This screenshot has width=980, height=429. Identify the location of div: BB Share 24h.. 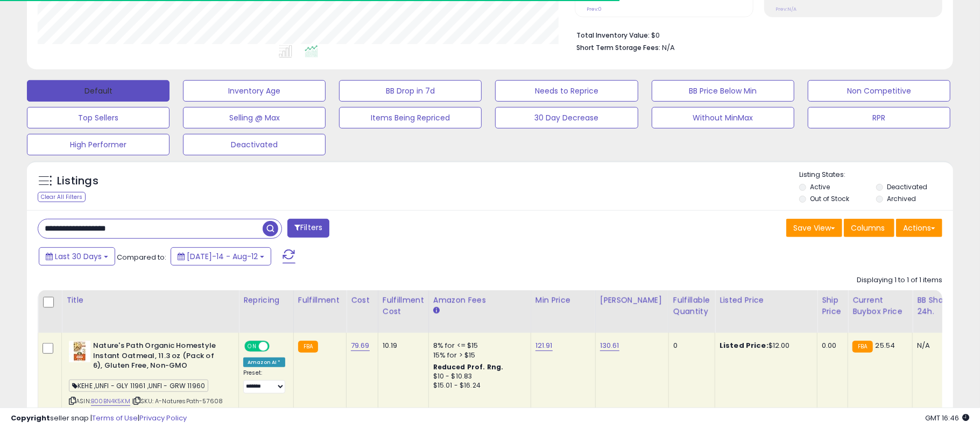
(936, 305).